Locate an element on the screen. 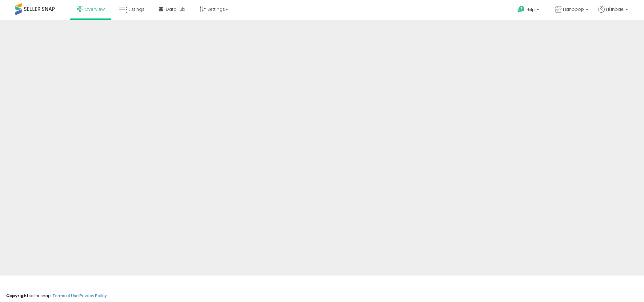  a: Help is located at coordinates (529, 11).